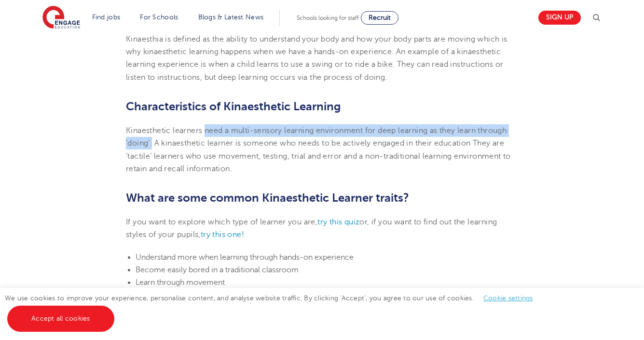  What do you see at coordinates (380, 18) in the screenshot?
I see `a: Recruit` at bounding box center [380, 18].